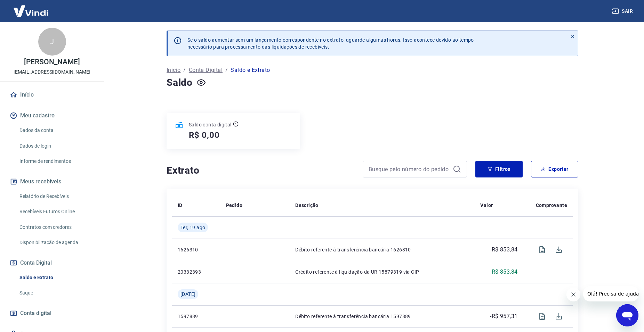  What do you see at coordinates (505, 272) in the screenshot?
I see `p: R$ 853,84` at bounding box center [505, 272].